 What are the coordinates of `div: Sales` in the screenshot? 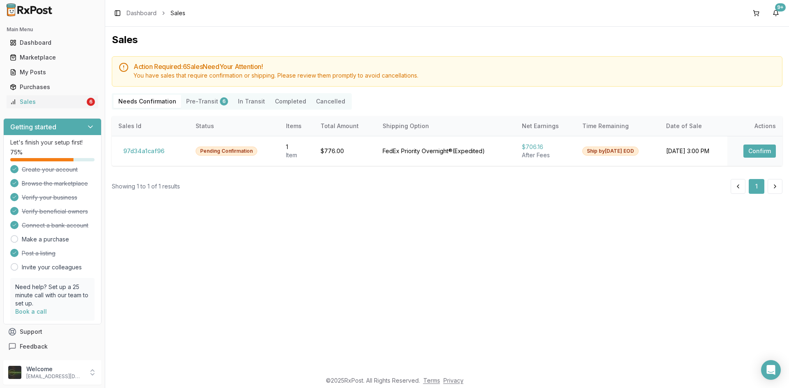 It's located at (47, 102).